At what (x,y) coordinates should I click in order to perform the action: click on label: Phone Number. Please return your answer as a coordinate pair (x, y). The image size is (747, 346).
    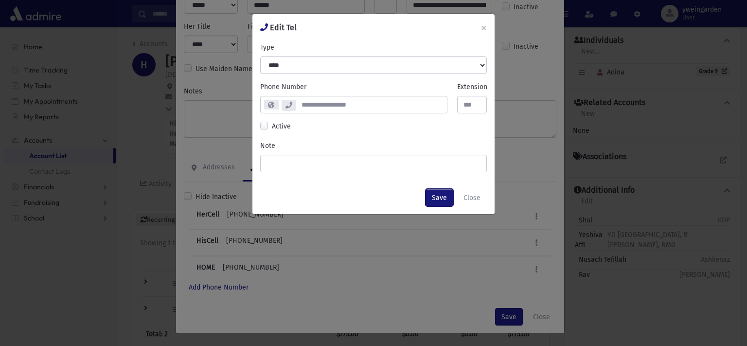
    Looking at the image, I should click on (283, 87).